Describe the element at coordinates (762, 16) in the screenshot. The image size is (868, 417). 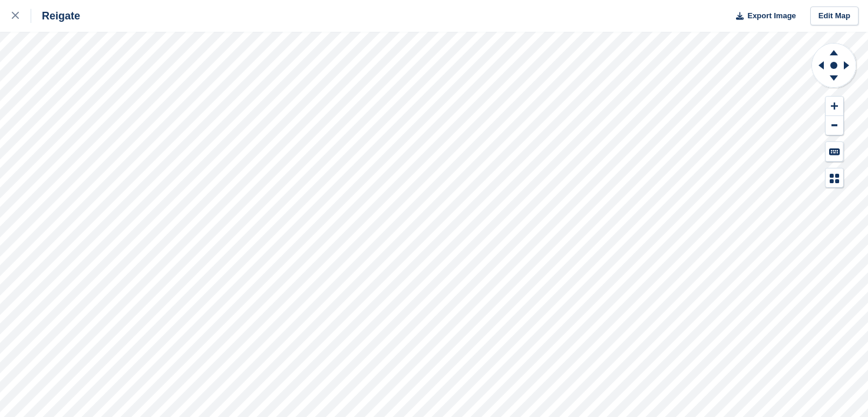
I see `button: Export Image` at that location.